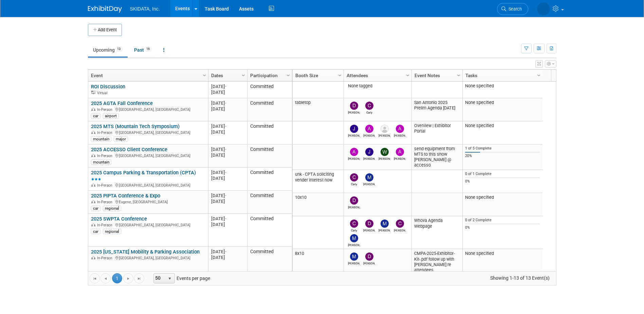 This screenshot has height=314, width=644. I want to click on img: Wesley Martin, so click(385, 152).